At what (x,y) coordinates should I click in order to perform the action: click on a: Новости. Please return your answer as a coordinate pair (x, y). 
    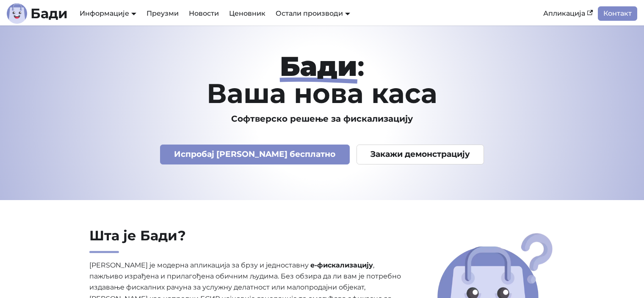
    Looking at the image, I should click on (204, 14).